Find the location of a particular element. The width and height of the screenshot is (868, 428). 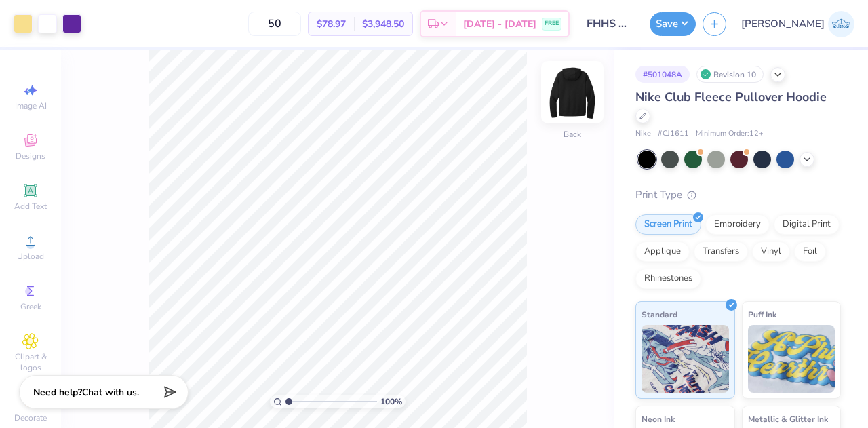

img: Standard is located at coordinates (685, 359).